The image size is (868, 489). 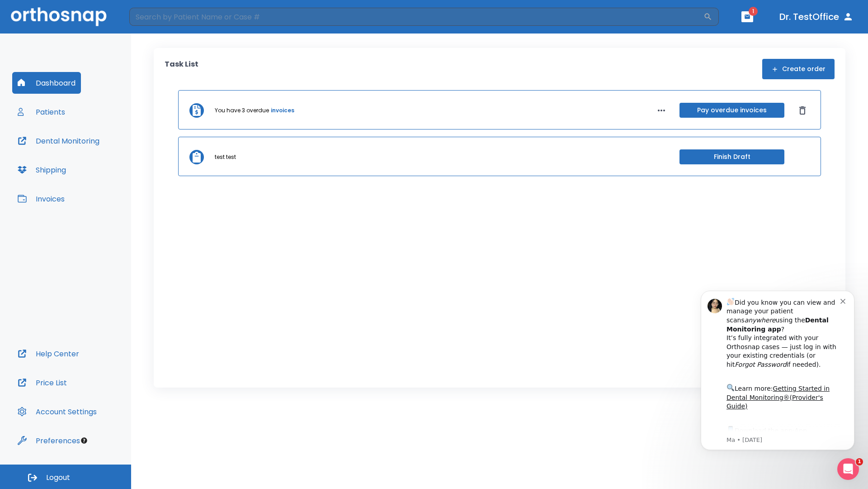 What do you see at coordinates (803, 110) in the screenshot?
I see `button: Dismiss` at bounding box center [803, 110].